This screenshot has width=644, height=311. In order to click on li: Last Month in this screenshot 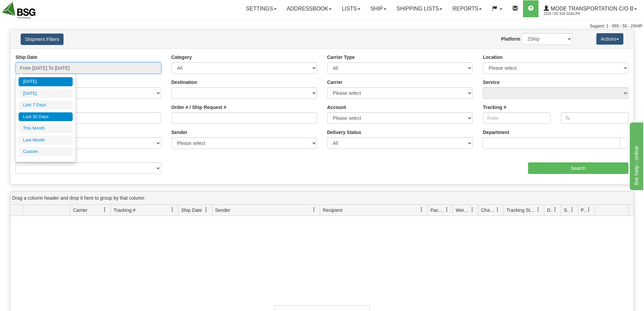, I will do `click(46, 140)`.